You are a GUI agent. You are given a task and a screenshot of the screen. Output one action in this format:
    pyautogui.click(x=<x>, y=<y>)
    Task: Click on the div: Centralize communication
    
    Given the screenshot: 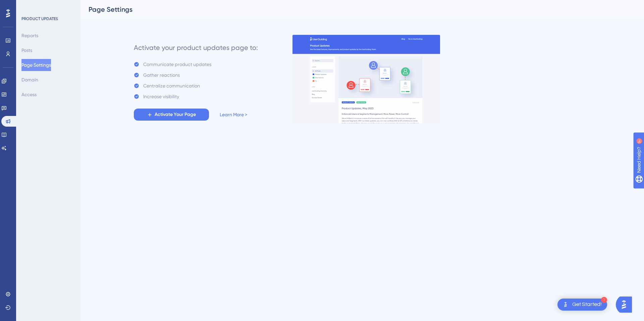 What is the action you would take?
    pyautogui.click(x=172, y=86)
    